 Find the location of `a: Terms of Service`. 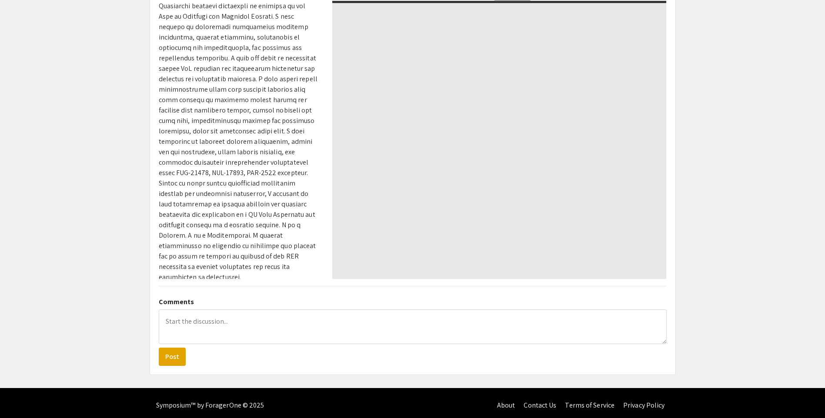

a: Terms of Service is located at coordinates (590, 405).